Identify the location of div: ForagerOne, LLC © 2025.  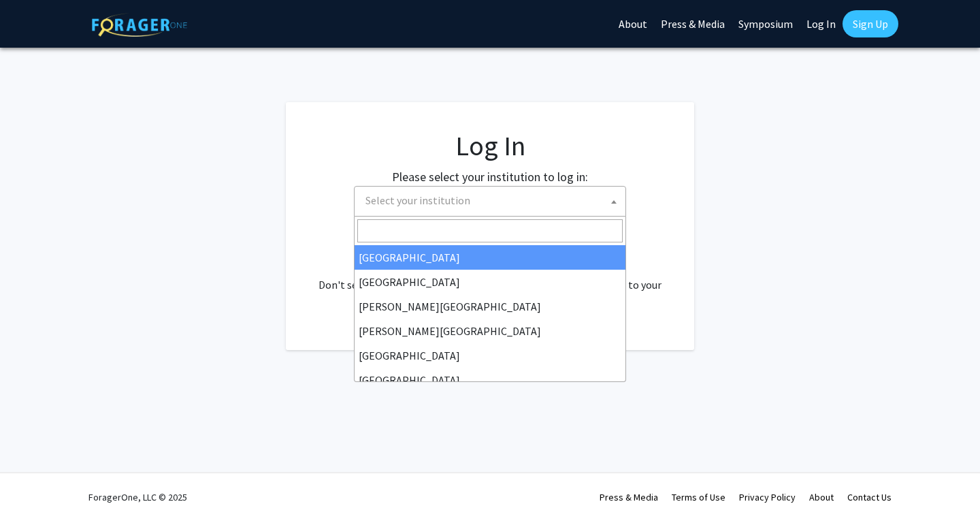
(137, 497).